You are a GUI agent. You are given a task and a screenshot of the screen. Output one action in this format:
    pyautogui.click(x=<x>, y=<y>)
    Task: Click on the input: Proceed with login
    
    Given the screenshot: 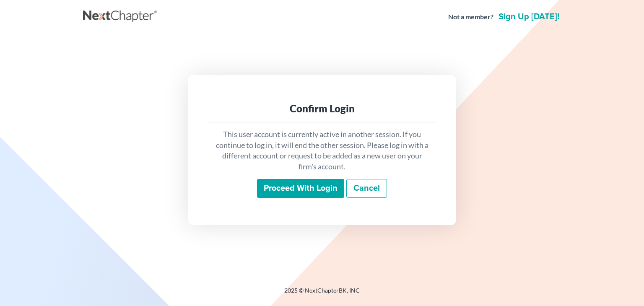 What is the action you would take?
    pyautogui.click(x=301, y=188)
    